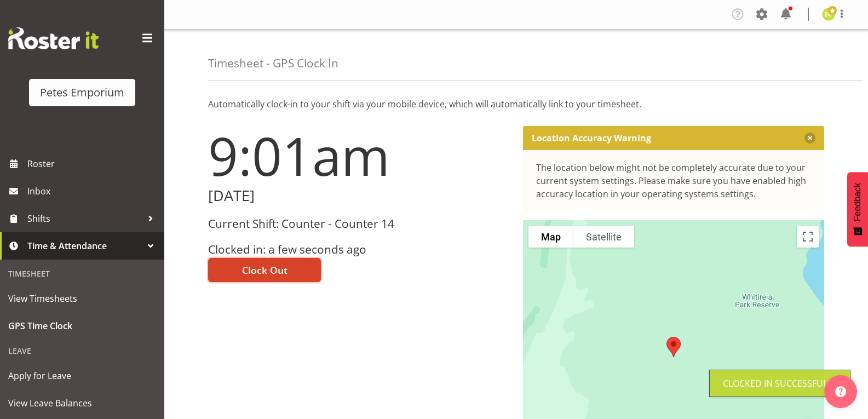 The height and width of the screenshot is (419, 868). I want to click on button: Feedback - Show survey, so click(857, 209).